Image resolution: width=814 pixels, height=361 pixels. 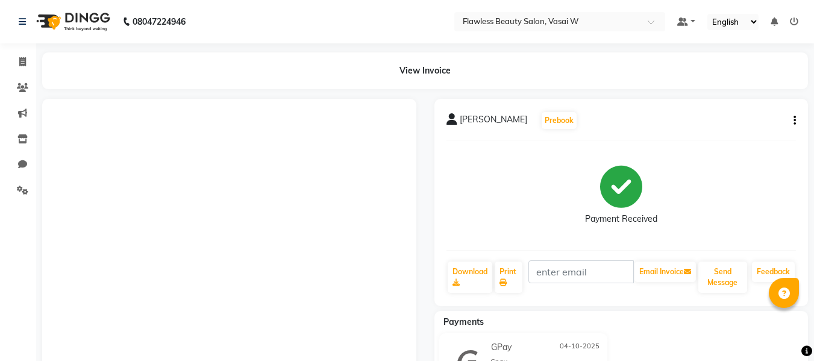 What do you see at coordinates (665, 272) in the screenshot?
I see `button: Email Invoice` at bounding box center [665, 272].